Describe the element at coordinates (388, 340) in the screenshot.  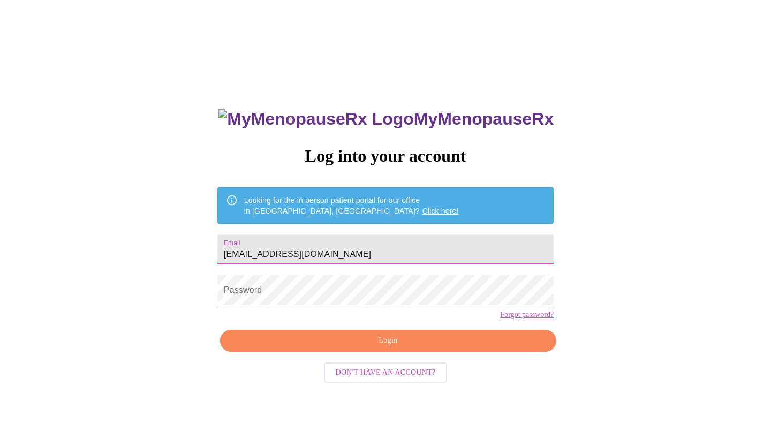
I see `button: Login` at that location.